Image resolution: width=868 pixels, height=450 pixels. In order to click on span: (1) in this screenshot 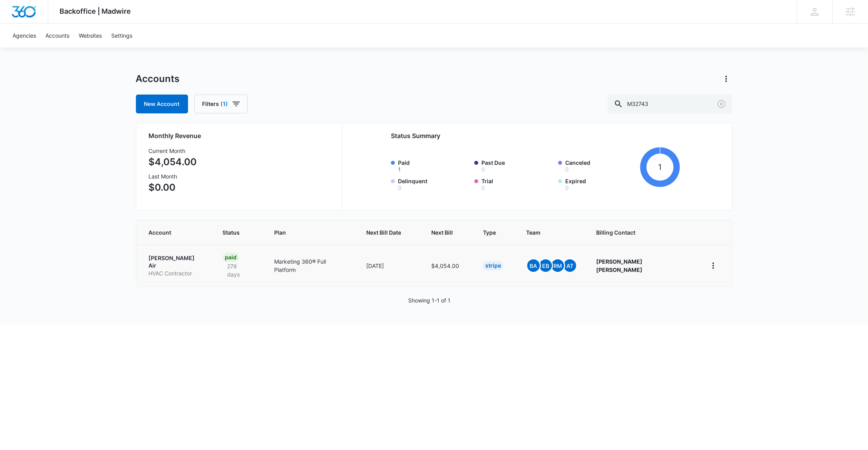, I will do `click(224, 104)`.